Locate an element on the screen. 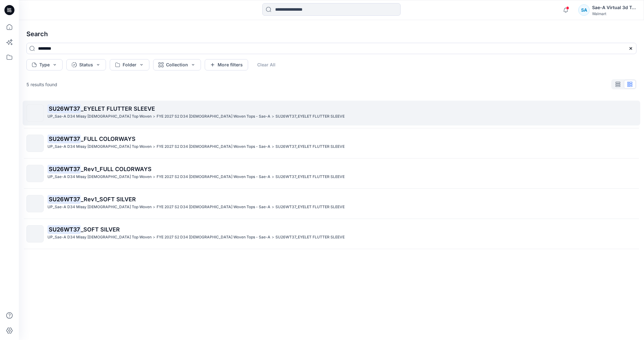 The width and height of the screenshot is (644, 340). span: _SOFT SILVER is located at coordinates (101, 229).